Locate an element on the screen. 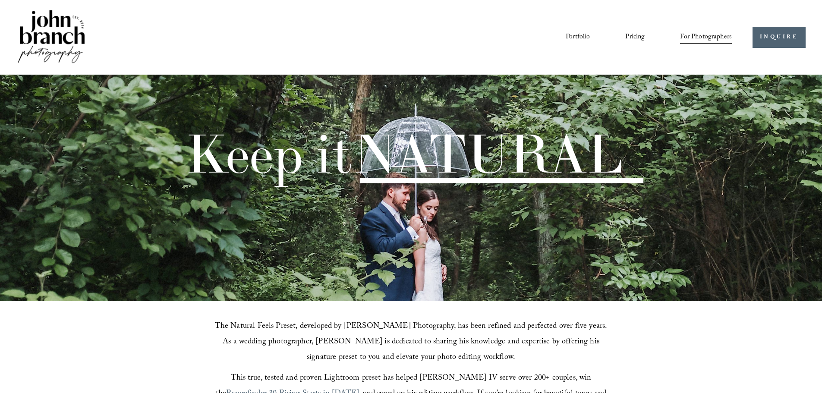  a: Portfolio is located at coordinates (578, 37).